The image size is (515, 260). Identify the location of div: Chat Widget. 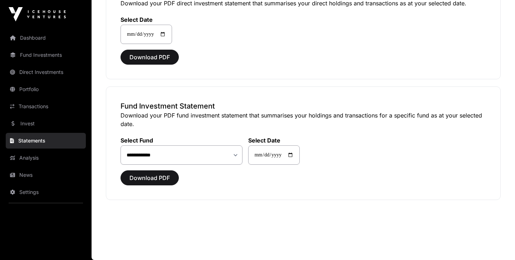
(497, 243).